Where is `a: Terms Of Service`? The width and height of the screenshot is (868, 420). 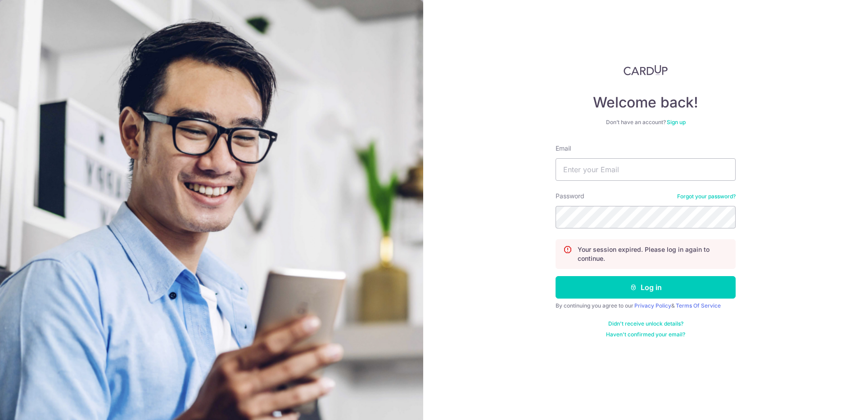
a: Terms Of Service is located at coordinates (698, 305).